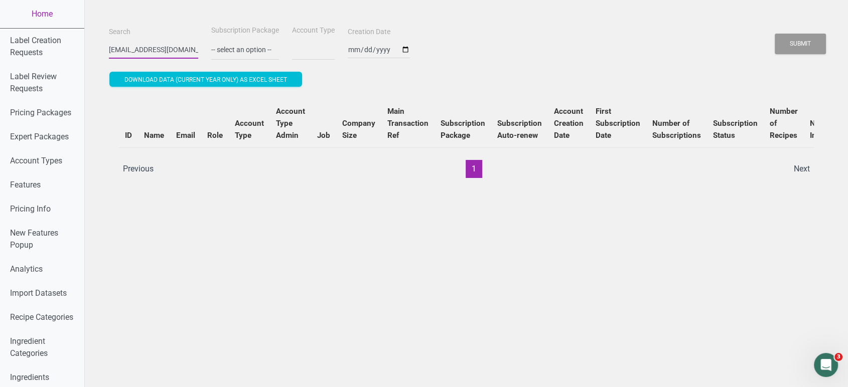 The height and width of the screenshot is (387, 848). I want to click on span: Download data (current year only) as excel sheet, so click(206, 80).